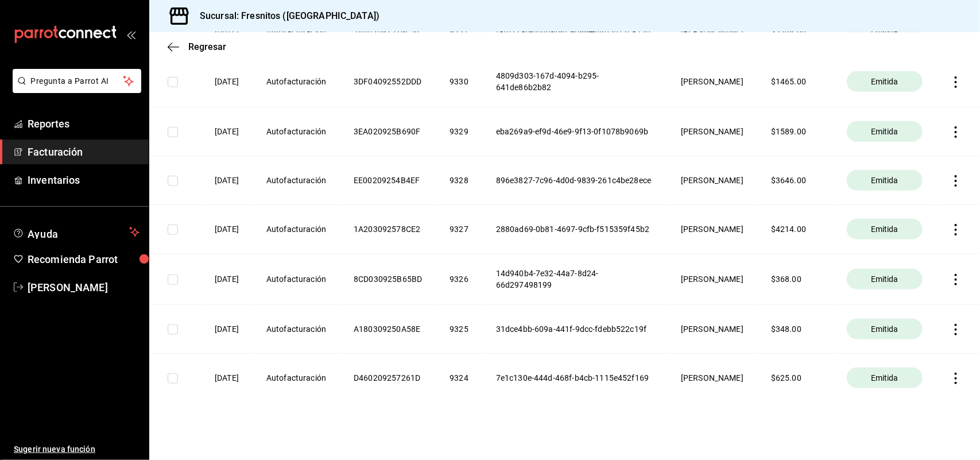 The image size is (980, 460). What do you see at coordinates (459, 279) in the screenshot?
I see `th: 9326` at bounding box center [459, 279].